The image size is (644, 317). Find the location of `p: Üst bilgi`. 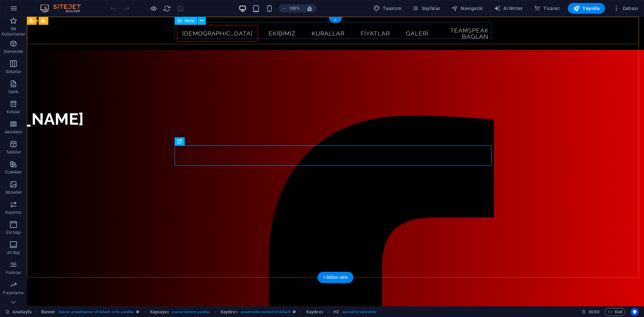

p: Üst bilgi is located at coordinates (13, 233).